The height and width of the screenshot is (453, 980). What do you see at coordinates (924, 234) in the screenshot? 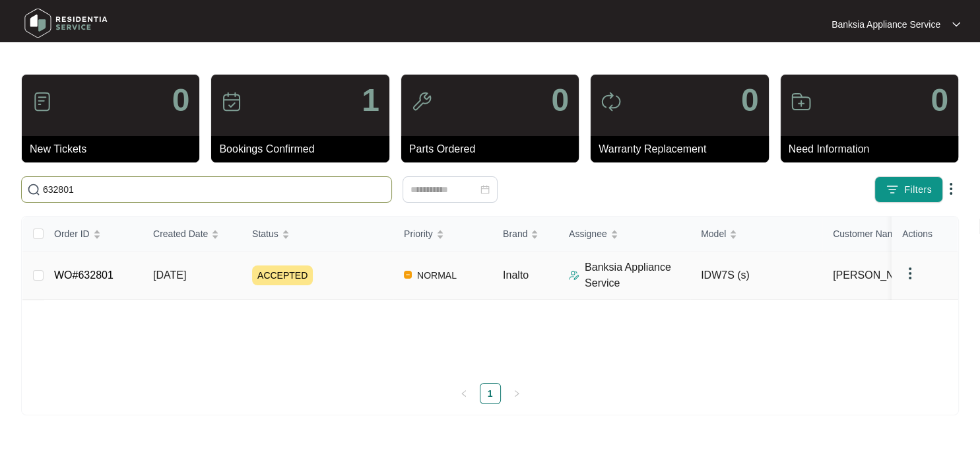
I see `th: Actions` at bounding box center [924, 234].